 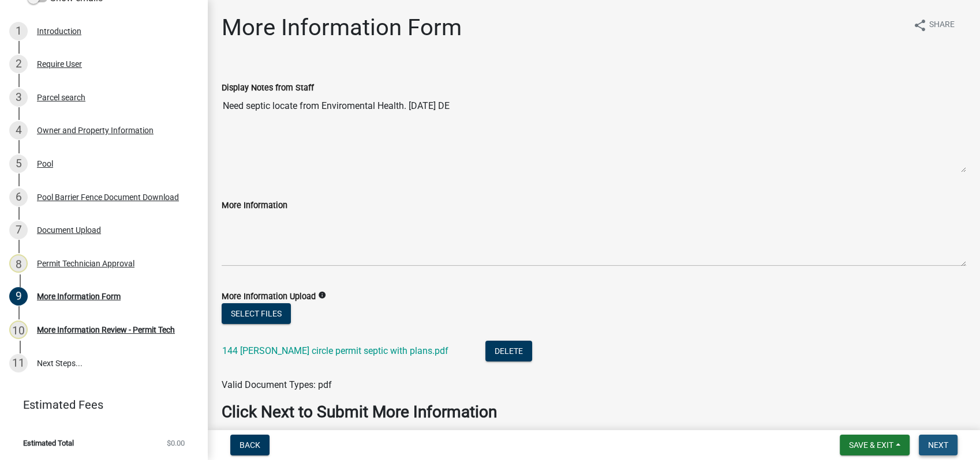 I want to click on span: $0.00, so click(x=176, y=443).